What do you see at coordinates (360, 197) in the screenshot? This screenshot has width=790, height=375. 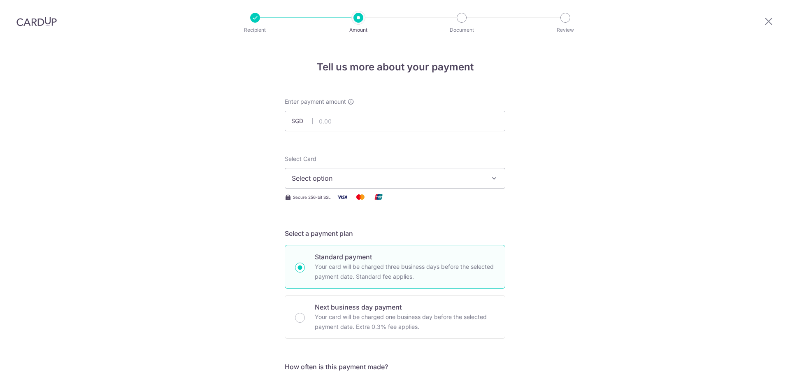 I see `img: Mastercard` at bounding box center [360, 197].